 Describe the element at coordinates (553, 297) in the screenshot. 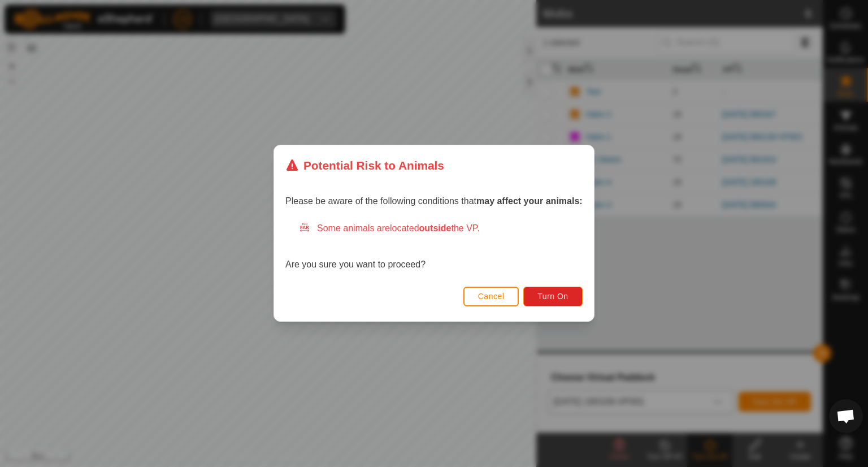

I see `button: Turn On` at that location.